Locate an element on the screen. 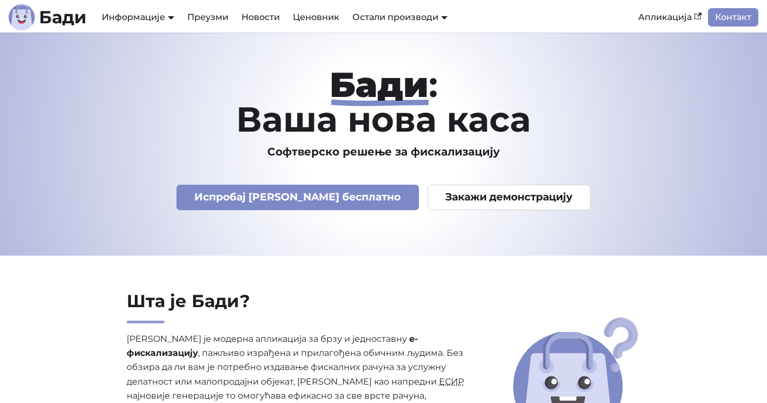 This screenshot has width=767, height=403. h1: : Ваша нова каса is located at coordinates (384, 102).